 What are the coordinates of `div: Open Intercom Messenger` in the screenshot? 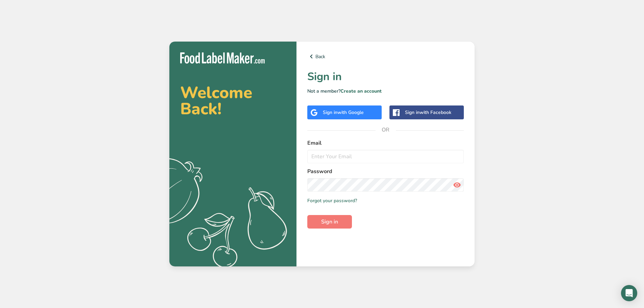 It's located at (629, 293).